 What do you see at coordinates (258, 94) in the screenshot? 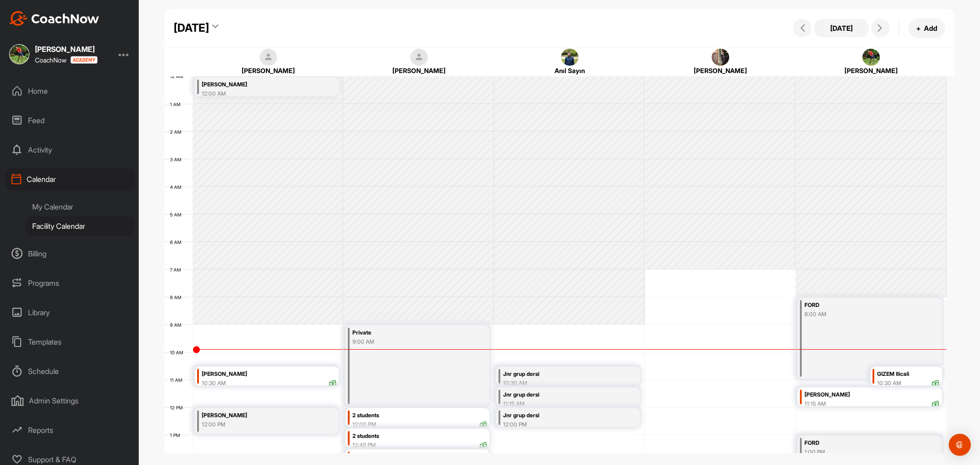
I see `div: 12:00 AM` at bounding box center [258, 94].